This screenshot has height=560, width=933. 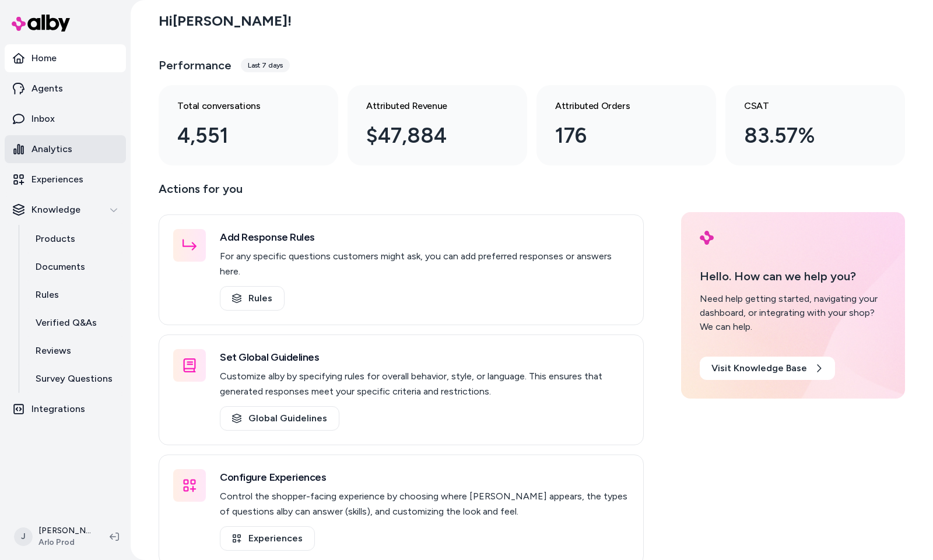 I want to click on p: Inbox, so click(x=43, y=119).